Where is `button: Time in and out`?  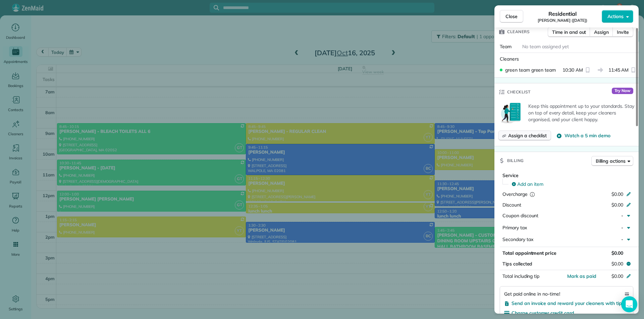 button: Time in and out is located at coordinates (569, 32).